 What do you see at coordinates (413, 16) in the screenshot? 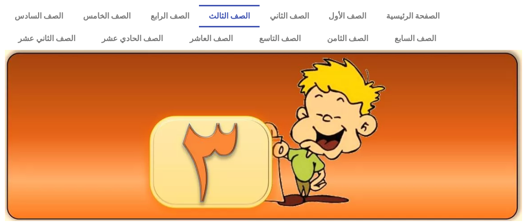
I see `a: الصفحة الرئيسية` at bounding box center [413, 16].